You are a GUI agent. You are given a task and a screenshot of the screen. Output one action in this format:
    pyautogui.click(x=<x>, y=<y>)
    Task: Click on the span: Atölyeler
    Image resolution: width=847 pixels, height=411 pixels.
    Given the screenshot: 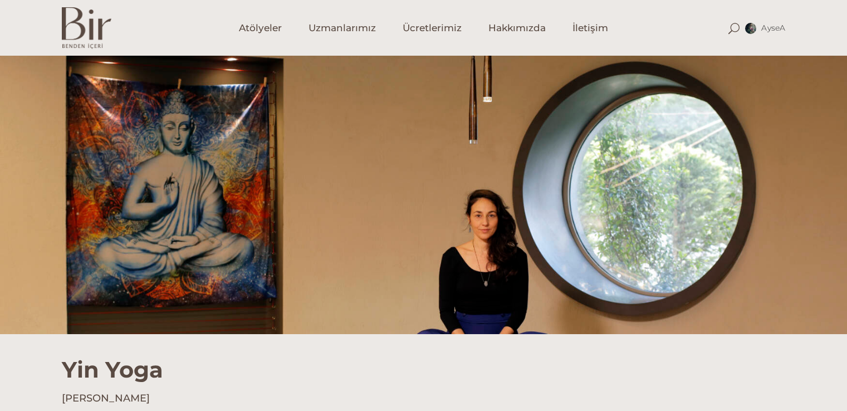 What is the action you would take?
    pyautogui.click(x=260, y=28)
    